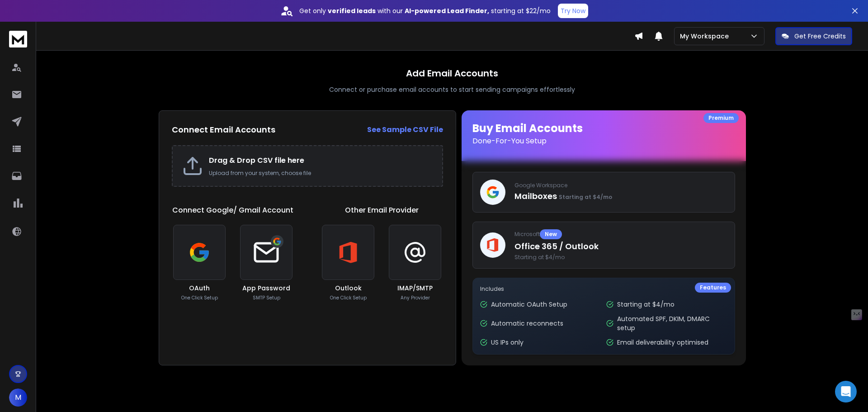  What do you see at coordinates (18, 39) in the screenshot?
I see `img: logo` at bounding box center [18, 39].